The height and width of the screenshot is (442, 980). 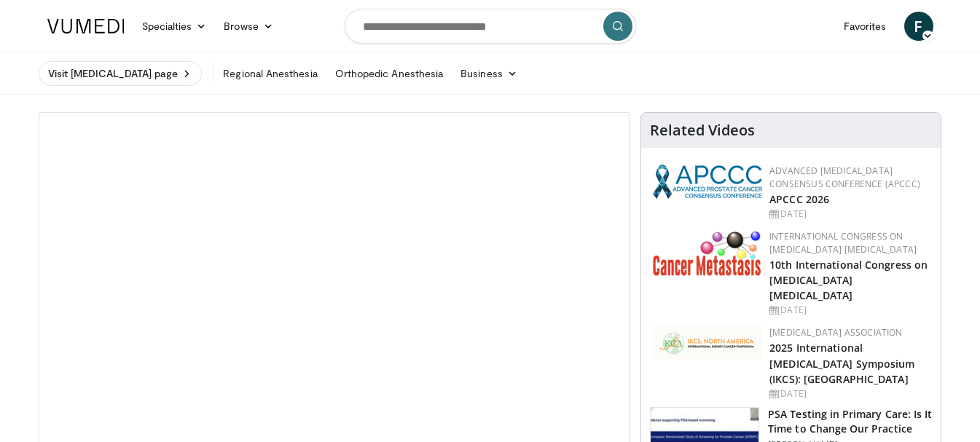 What do you see at coordinates (707, 252) in the screenshot?
I see `img: 6ff8bc22-9509-4454-a4f8-ac79dd3b8976.png.150x105_q85_autocrop_double_scale_upscale_version-0.2.png` at bounding box center [707, 252].